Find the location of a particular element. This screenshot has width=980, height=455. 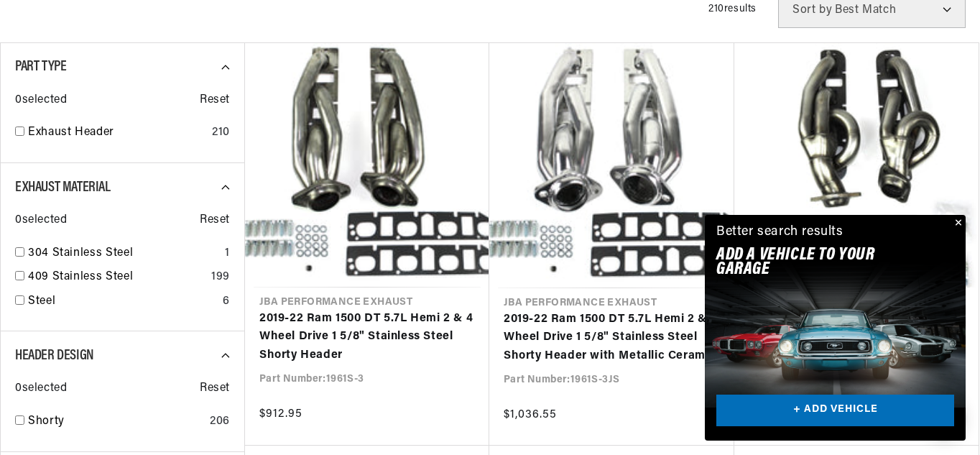

div: 206 is located at coordinates (220, 422).